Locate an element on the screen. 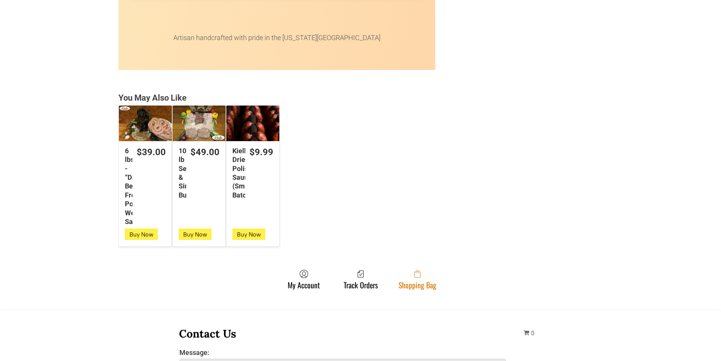 The height and width of the screenshot is (361, 721). a: $49.0010 lb Seniors & Singles Bundles is located at coordinates (199, 173).